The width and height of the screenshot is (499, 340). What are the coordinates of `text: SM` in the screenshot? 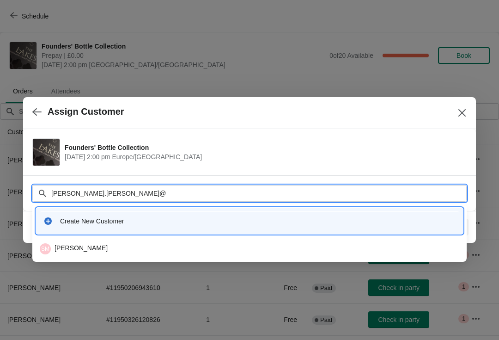 It's located at (45, 249).